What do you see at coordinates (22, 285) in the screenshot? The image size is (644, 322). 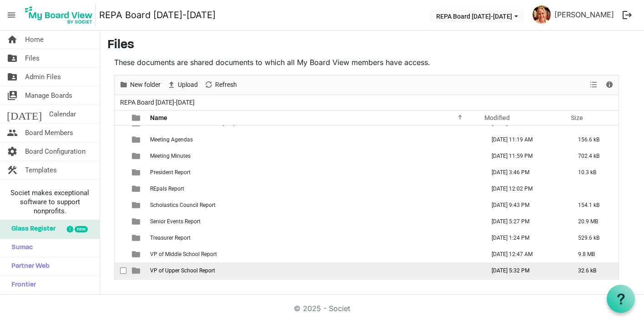 I see `span: Frontier` at bounding box center [22, 285].